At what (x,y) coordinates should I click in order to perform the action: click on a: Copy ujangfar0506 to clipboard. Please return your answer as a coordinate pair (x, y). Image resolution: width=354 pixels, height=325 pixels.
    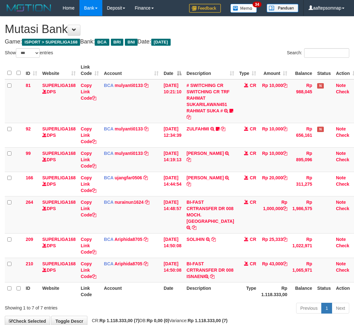
    Looking at the image, I should click on (145, 178).